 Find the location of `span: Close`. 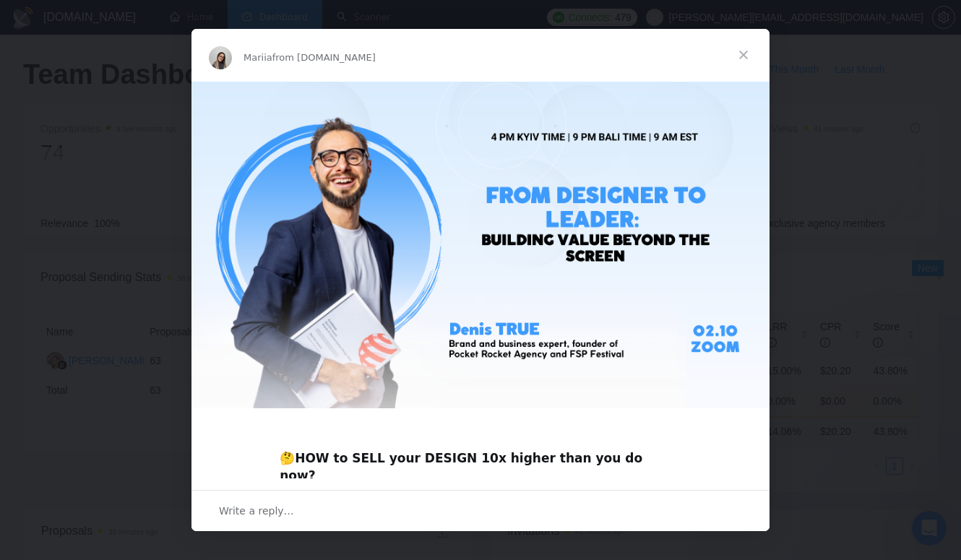

span: Close is located at coordinates (744, 55).